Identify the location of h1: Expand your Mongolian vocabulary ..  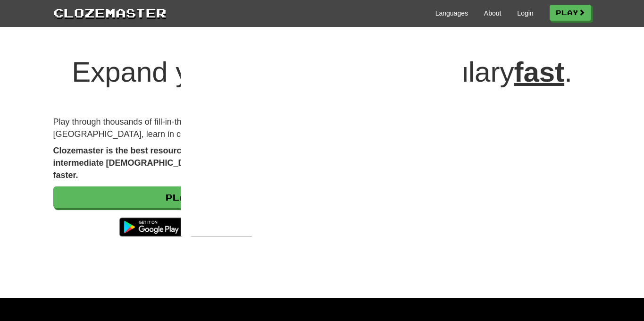
(322, 72).